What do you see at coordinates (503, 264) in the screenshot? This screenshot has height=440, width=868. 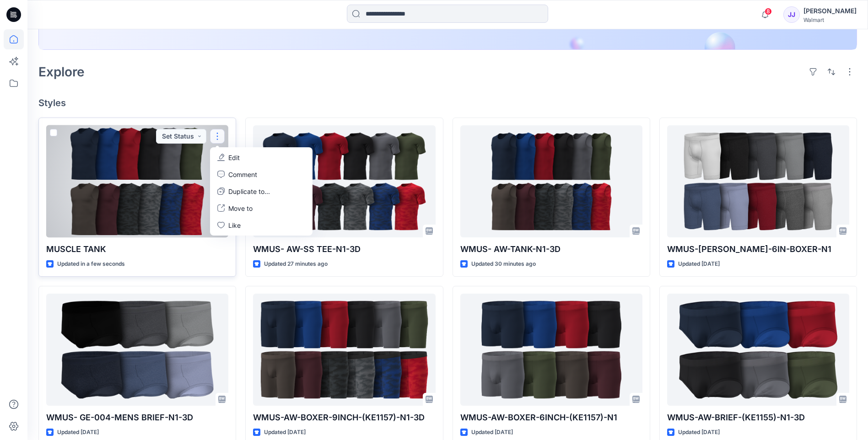 I see `p: Updated 30 minutes ago` at bounding box center [503, 264].